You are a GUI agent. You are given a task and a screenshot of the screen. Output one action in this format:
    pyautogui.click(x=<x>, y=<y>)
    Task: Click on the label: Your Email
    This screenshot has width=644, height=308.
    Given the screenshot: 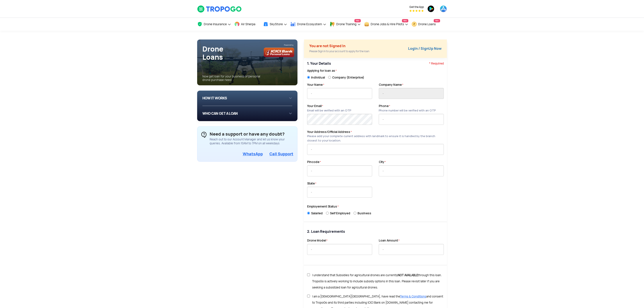 What is the action you would take?
    pyautogui.click(x=329, y=108)
    